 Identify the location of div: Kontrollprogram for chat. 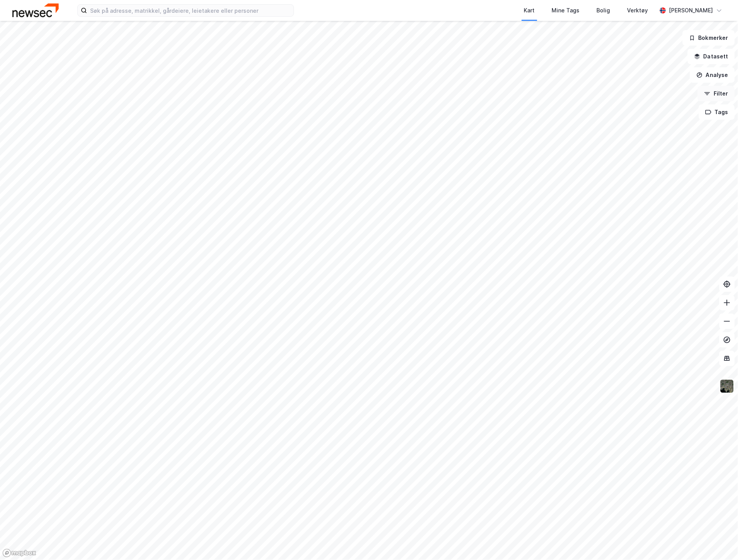
(719, 541).